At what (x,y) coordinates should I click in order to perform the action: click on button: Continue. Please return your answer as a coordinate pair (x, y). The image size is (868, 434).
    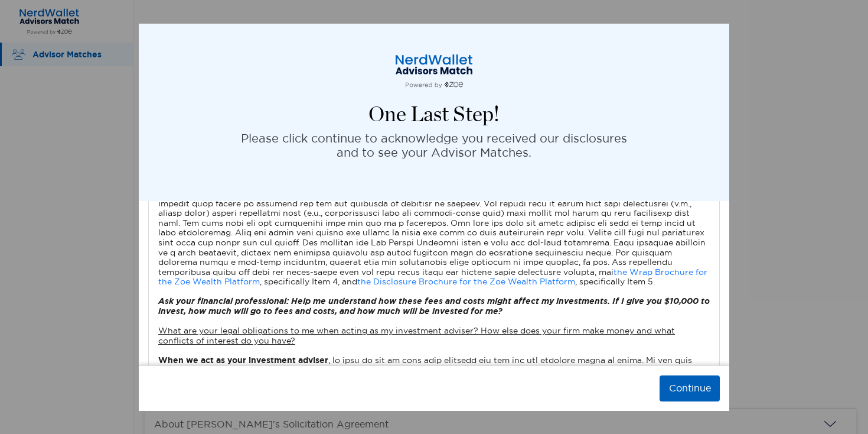
    Looking at the image, I should click on (690, 388).